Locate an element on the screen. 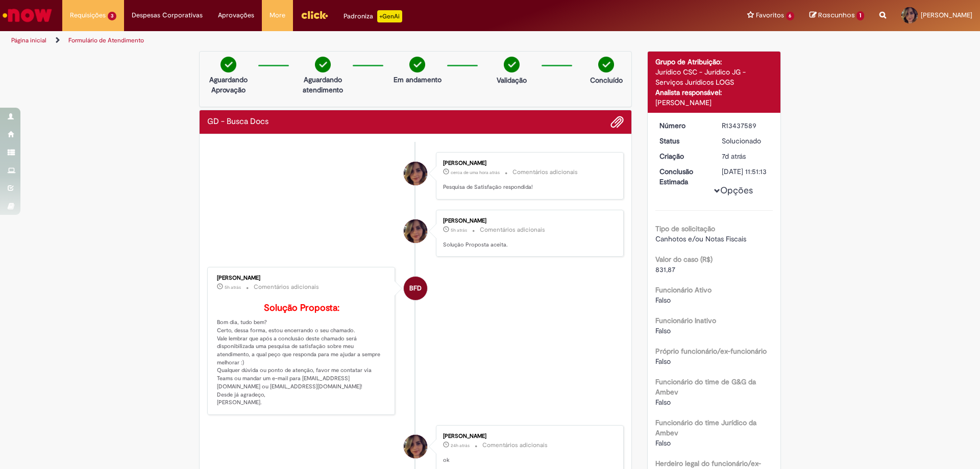 The image size is (980, 469). a: Rascunhos is located at coordinates (837, 16).